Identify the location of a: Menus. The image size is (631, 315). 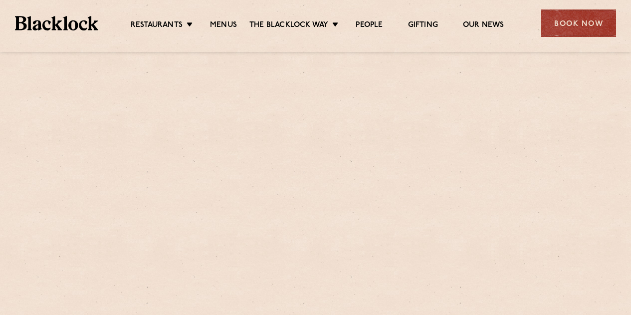
(224, 26).